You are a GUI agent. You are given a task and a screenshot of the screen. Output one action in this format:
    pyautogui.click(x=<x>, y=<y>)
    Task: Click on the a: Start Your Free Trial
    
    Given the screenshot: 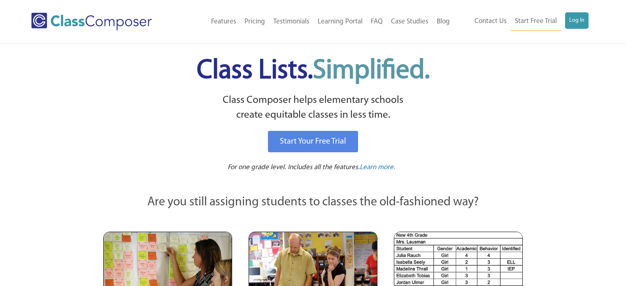 What is the action you would take?
    pyautogui.click(x=313, y=142)
    